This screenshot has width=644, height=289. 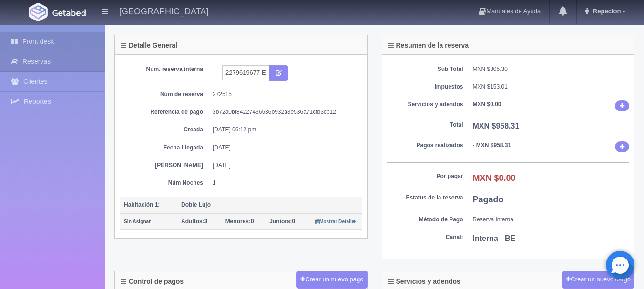 What do you see at coordinates (429, 46) in the screenshot?
I see `h4: Resumen de la reserva` at bounding box center [429, 46].